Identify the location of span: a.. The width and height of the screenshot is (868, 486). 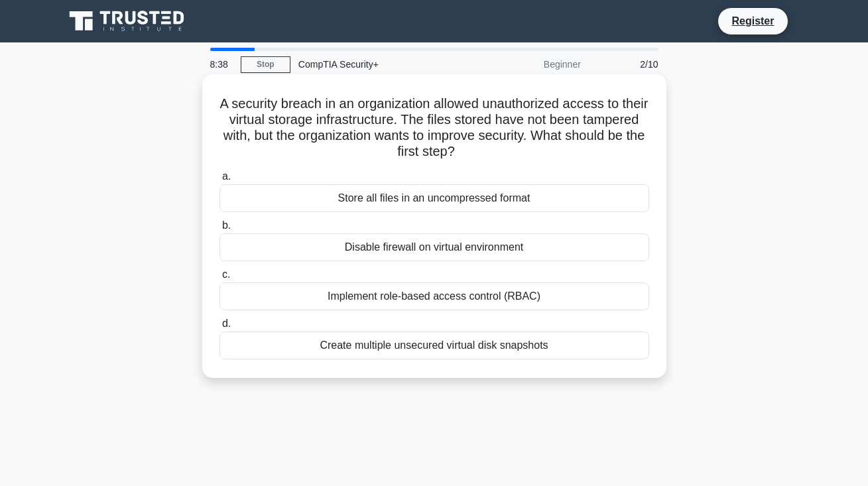
(226, 176).